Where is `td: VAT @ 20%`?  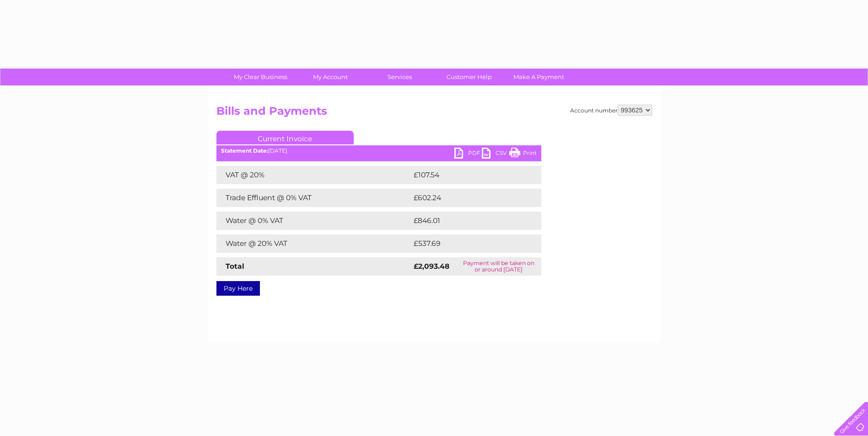
td: VAT @ 20% is located at coordinates (314, 175).